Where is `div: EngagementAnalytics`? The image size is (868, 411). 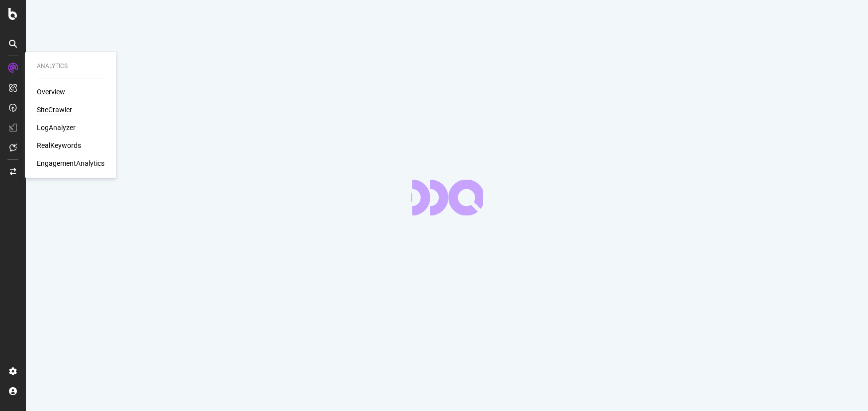
div: EngagementAnalytics is located at coordinates (71, 163).